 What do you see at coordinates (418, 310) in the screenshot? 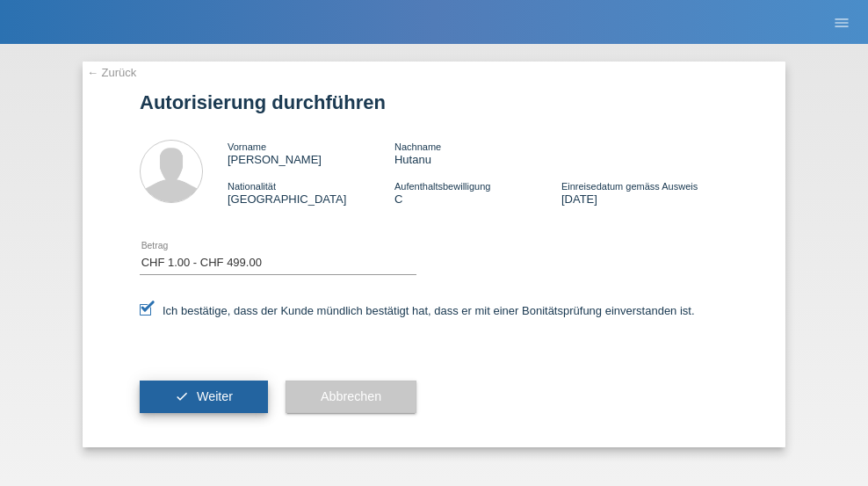
I see `label: Ich bestätige, dass der Kunde mündlich bestätigt hat, dass er mit einer Bonitätsprüfung einversta...` at bounding box center [418, 310].